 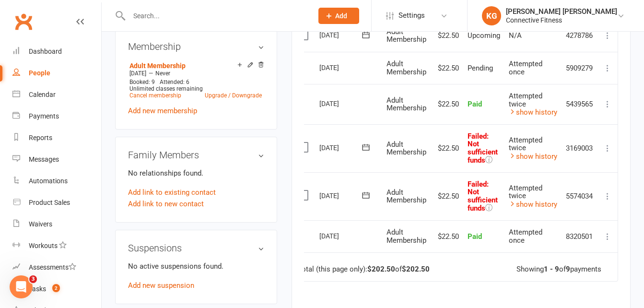 What do you see at coordinates (142, 82) in the screenshot?
I see `span: Booked: 9` at bounding box center [142, 82].